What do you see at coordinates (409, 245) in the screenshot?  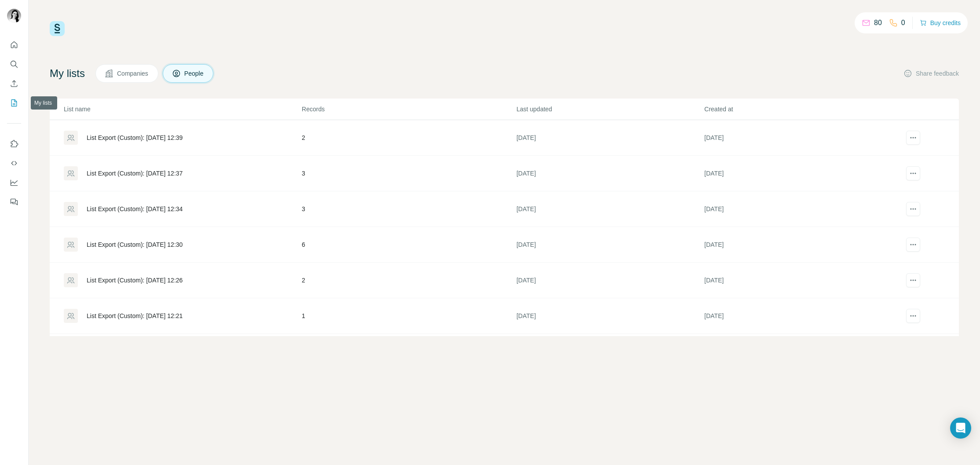 I see `td: 6` at bounding box center [409, 245].